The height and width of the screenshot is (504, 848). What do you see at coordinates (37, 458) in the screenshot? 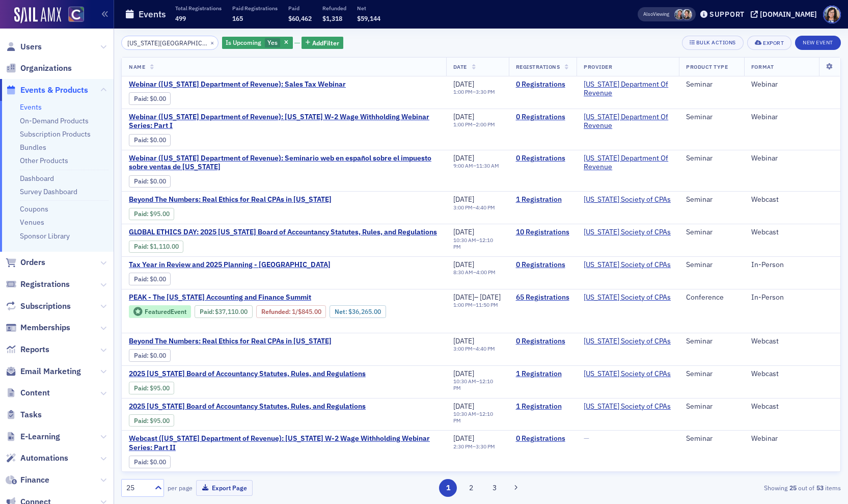
I see `a: Automations` at bounding box center [37, 458].